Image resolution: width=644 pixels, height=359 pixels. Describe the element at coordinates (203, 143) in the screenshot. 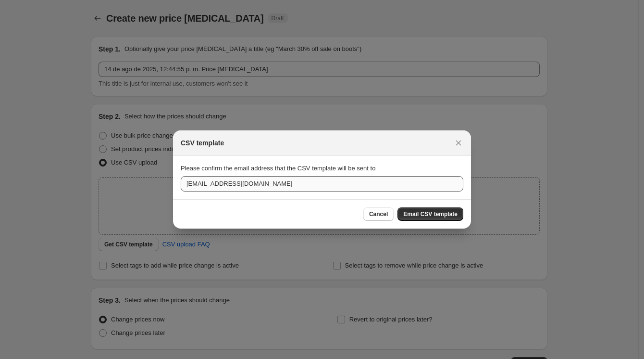

I see `h2: CSV template` at that location.